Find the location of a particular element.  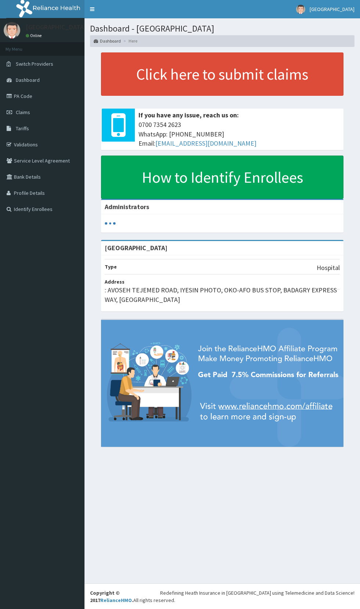

span: Dashboard is located at coordinates (28, 80).